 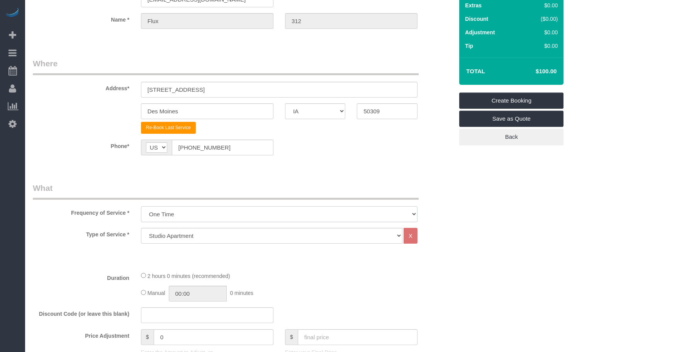 What do you see at coordinates (511, 137) in the screenshot?
I see `a: Back` at bounding box center [511, 137].